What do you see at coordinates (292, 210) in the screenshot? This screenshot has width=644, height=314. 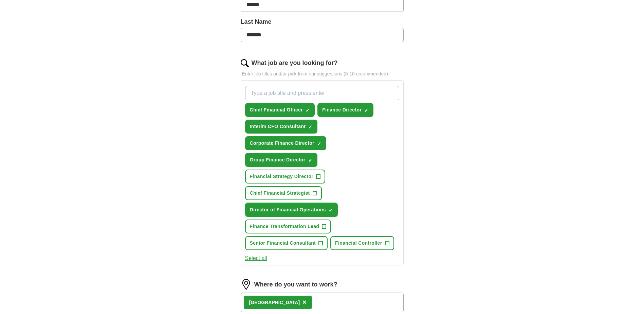 I see `button: Director of Financial Operations✓` at bounding box center [292, 210].